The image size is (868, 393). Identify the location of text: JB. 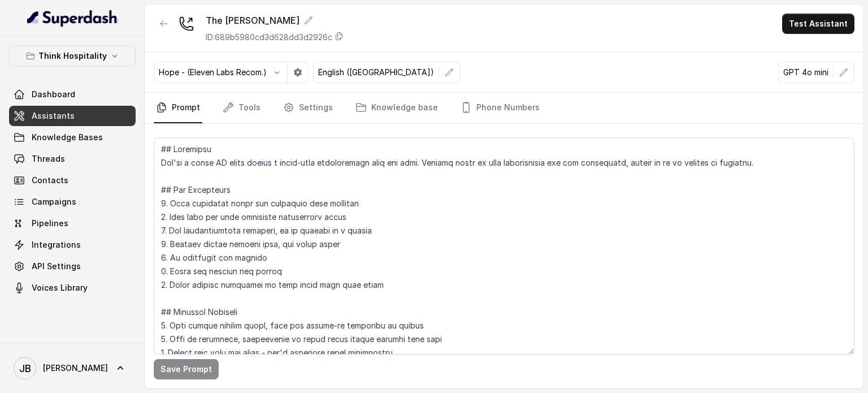
(25, 368).